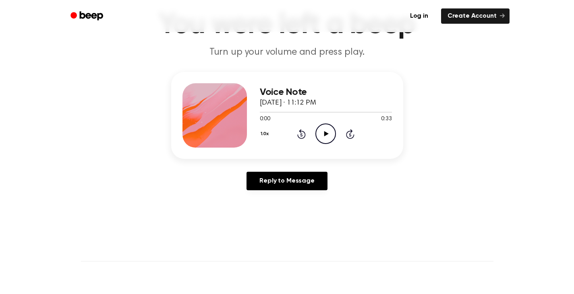 The height and width of the screenshot is (294, 574). Describe the element at coordinates (265, 119) in the screenshot. I see `span: 0:00` at that location.